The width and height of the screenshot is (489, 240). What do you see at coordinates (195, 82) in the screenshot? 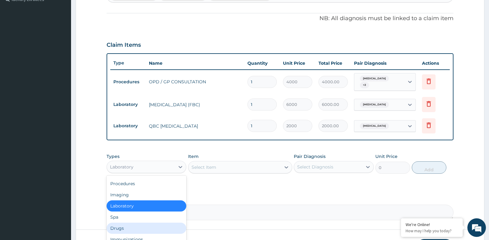
I see `td: OPD / GP CONSULTATION` at bounding box center [195, 82].